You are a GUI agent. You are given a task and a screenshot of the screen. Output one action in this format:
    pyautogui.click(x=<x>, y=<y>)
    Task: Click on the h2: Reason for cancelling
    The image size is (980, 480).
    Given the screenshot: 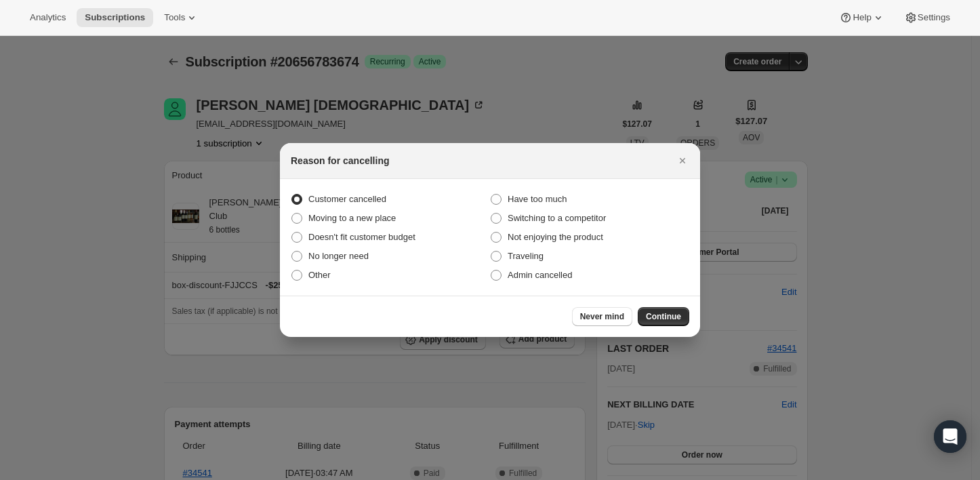 What is the action you would take?
    pyautogui.click(x=339, y=160)
    